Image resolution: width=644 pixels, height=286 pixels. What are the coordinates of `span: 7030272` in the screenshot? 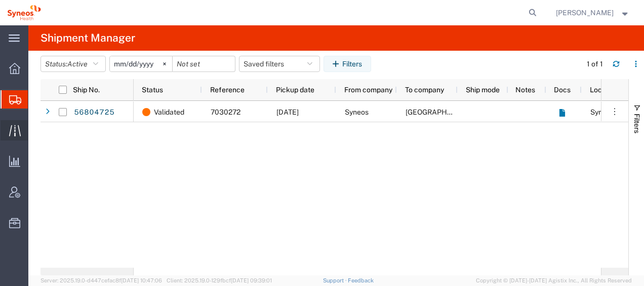 It's located at (225, 112).